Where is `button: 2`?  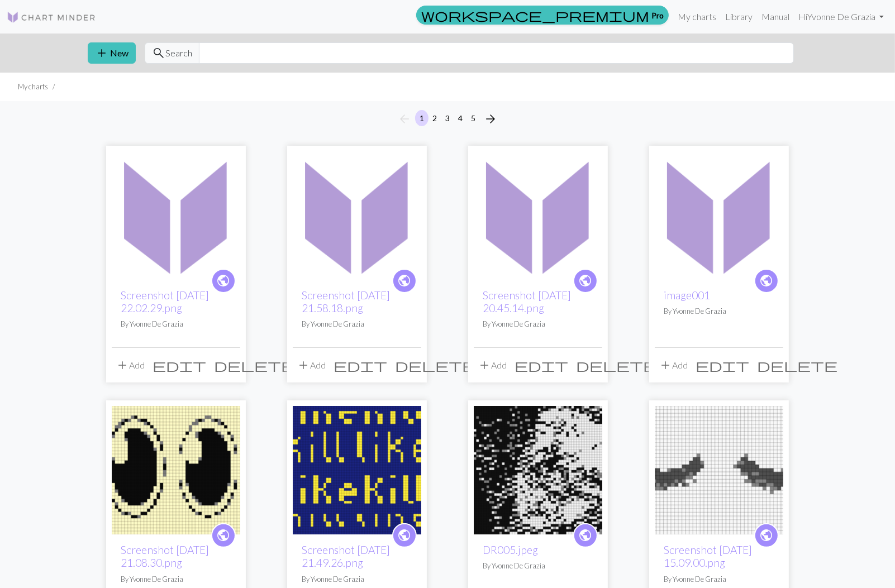 button: 2 is located at coordinates (435, 118).